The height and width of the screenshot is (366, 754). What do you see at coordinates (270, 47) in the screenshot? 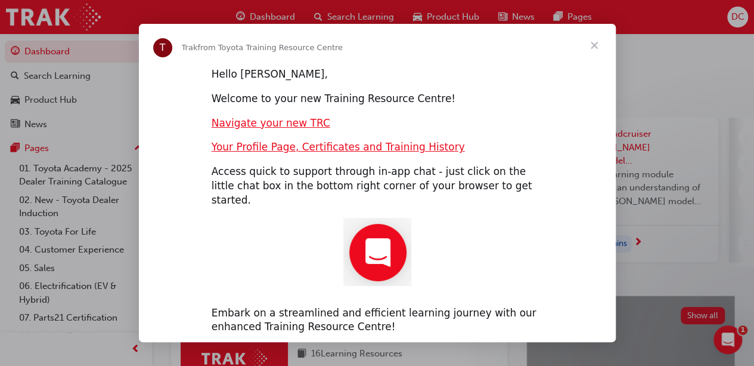
I see `span: from Toyota Training Resource Centre` at bounding box center [270, 47].